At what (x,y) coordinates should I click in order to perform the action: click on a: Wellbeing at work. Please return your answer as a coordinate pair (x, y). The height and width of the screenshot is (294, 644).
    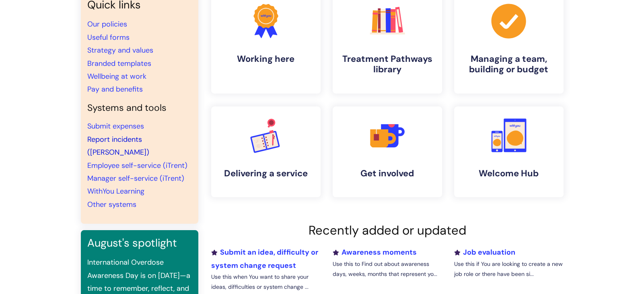
    Looking at the image, I should click on (117, 76).